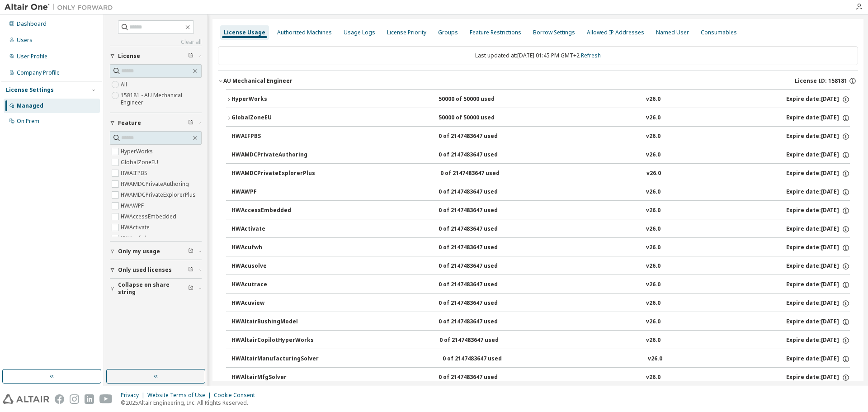  Describe the element at coordinates (135, 239) in the screenshot. I see `label: HWAcufwh` at that location.